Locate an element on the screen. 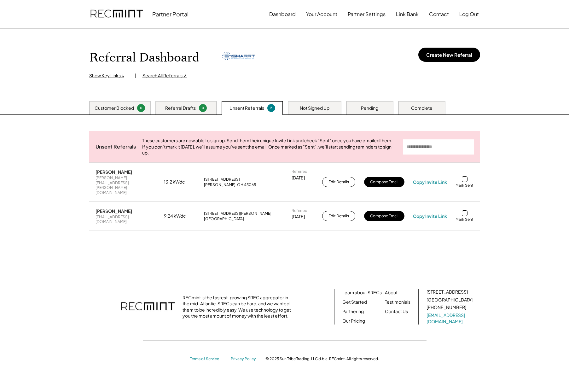 This screenshot has height=392, width=569. a: Our Pricing is located at coordinates (354, 321).